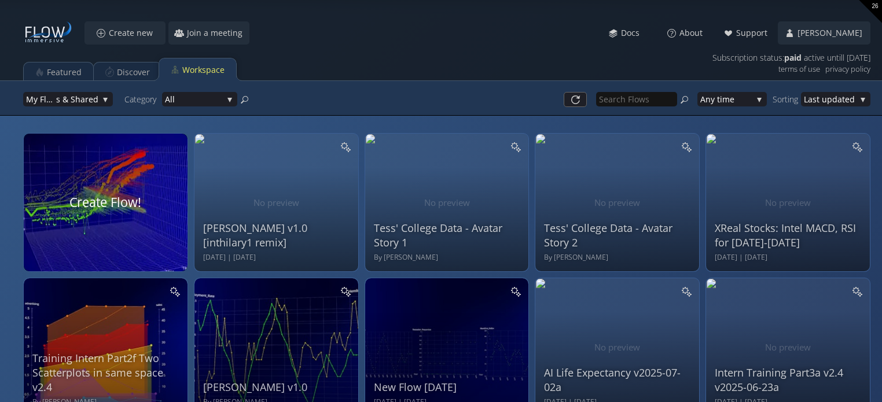  What do you see at coordinates (808, 99) in the screenshot?
I see `span: La` at bounding box center [808, 99].